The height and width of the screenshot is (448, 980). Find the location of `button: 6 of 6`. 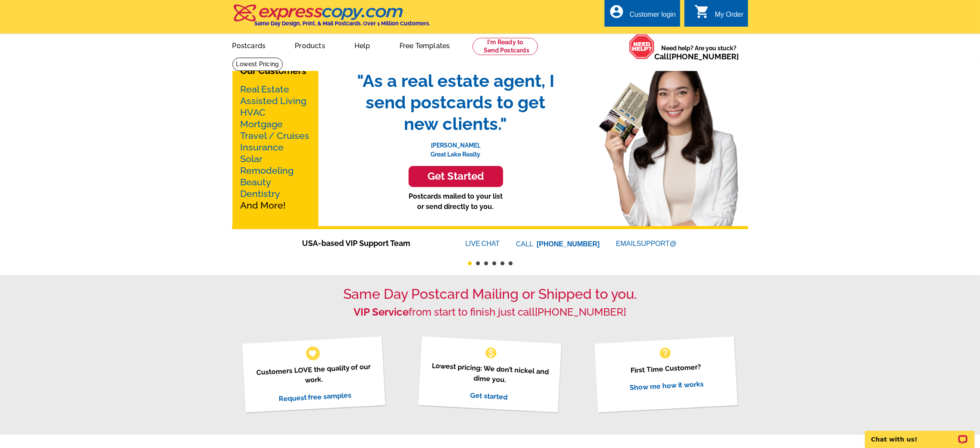

button: 6 of 6 is located at coordinates (511, 263).